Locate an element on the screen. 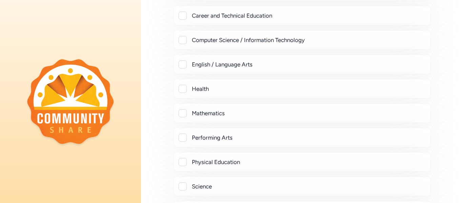  div: English / Language Arts is located at coordinates (309, 64).